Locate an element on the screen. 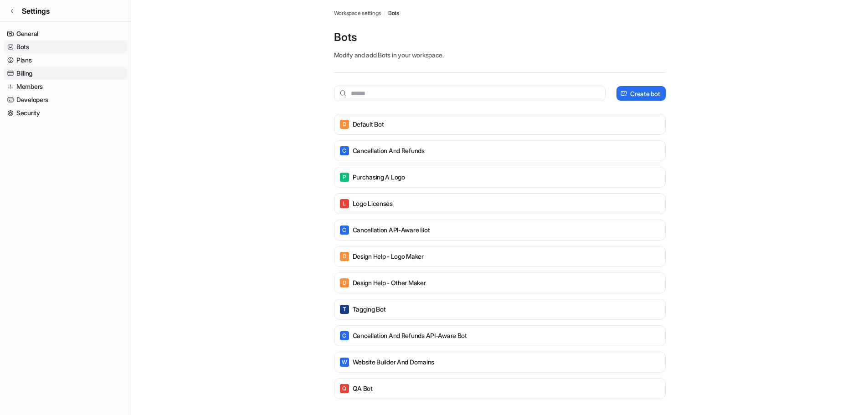 The height and width of the screenshot is (415, 868). a: General is located at coordinates (65, 34).